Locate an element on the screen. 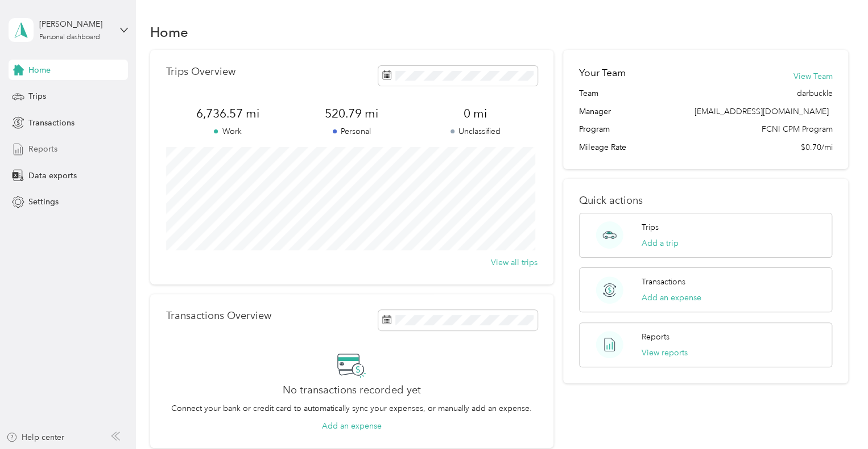  h2: Your Team is located at coordinates (602, 73).